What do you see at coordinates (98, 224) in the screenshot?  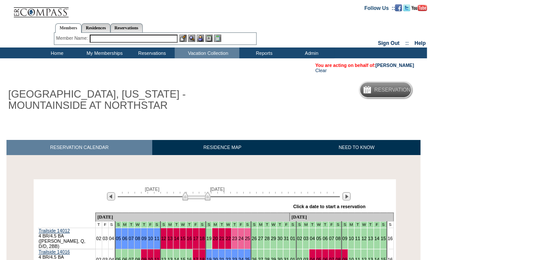 I see `td: T` at bounding box center [98, 224].